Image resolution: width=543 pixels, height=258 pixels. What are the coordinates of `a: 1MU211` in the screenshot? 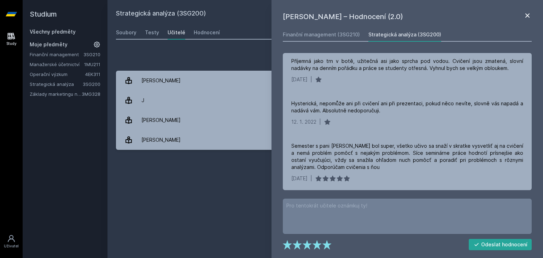 It's located at (92, 64).